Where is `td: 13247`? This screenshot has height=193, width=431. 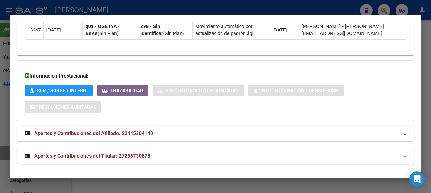
td: 13247 is located at coordinates (34, 29).